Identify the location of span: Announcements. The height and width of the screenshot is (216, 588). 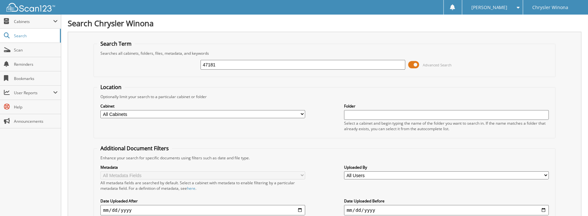
(36, 121).